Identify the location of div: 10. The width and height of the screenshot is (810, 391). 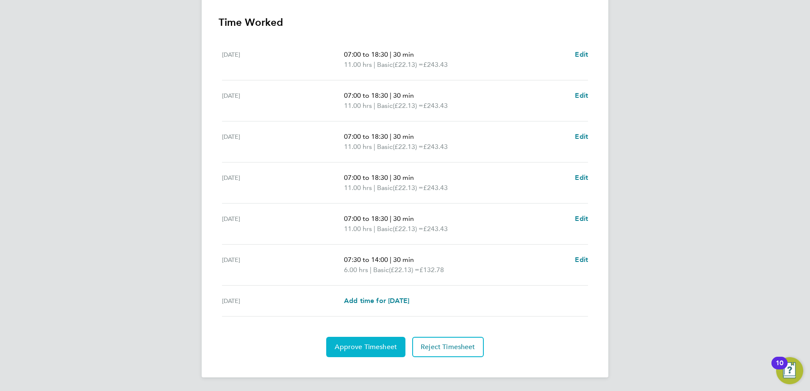
(779, 369).